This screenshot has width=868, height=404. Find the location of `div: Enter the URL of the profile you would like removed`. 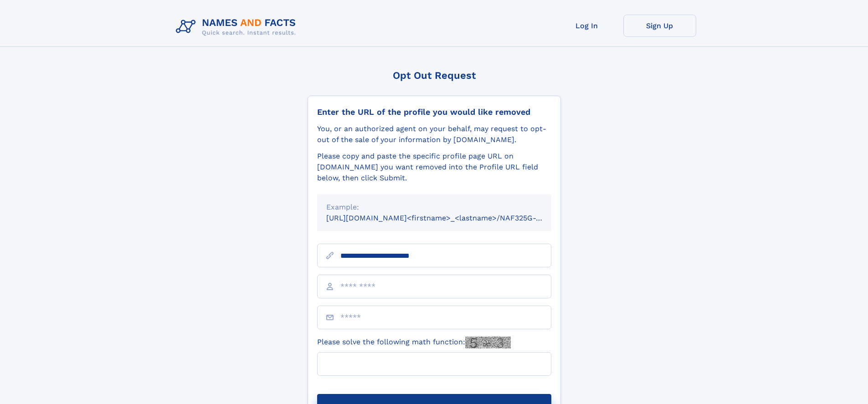

div: Enter the URL of the profile you would like removed is located at coordinates (434, 112).